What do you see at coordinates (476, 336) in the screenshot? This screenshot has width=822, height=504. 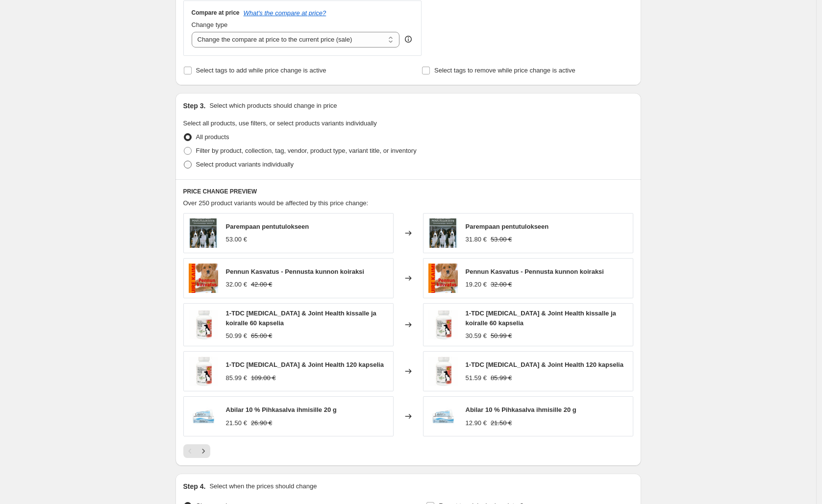 I see `div: 30.59 €` at bounding box center [476, 336].